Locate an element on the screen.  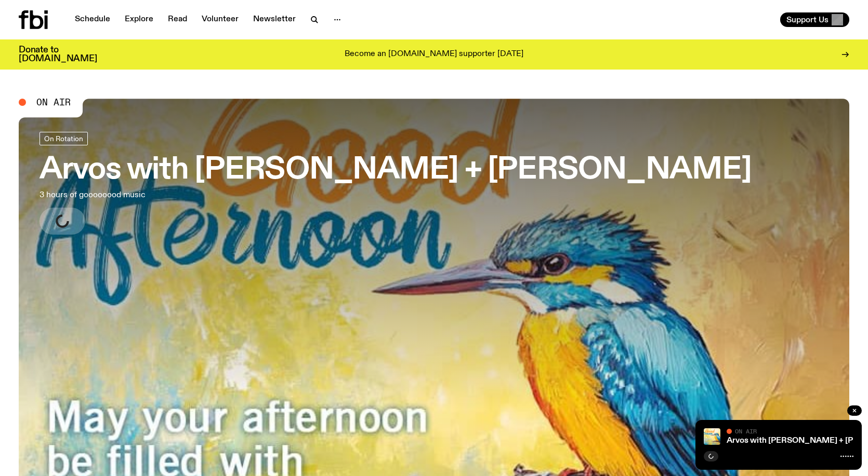
a: Volunteer is located at coordinates (220, 19).